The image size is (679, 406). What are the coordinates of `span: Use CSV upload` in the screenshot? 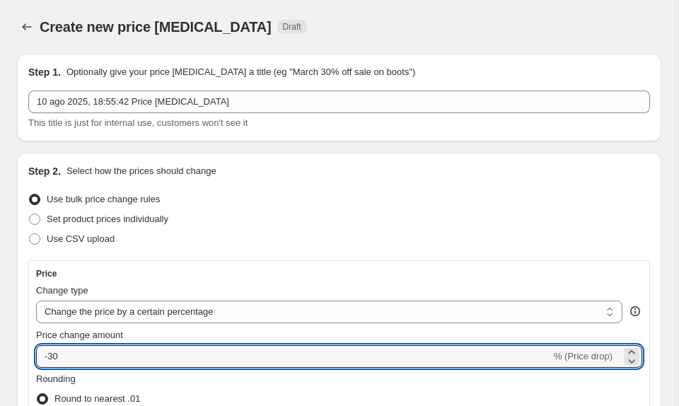 It's located at (81, 238).